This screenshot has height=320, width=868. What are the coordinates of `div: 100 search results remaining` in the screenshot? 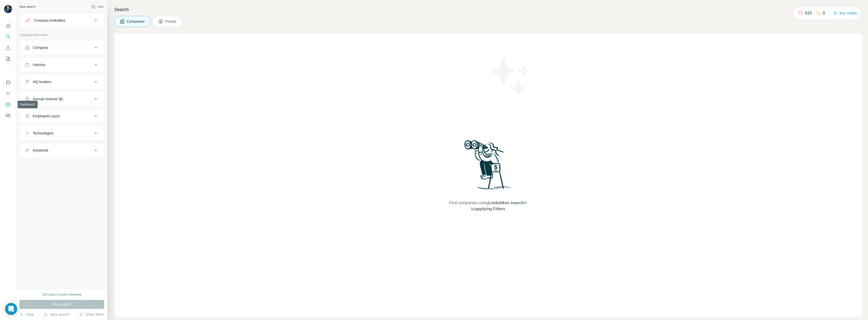 It's located at (62, 295).